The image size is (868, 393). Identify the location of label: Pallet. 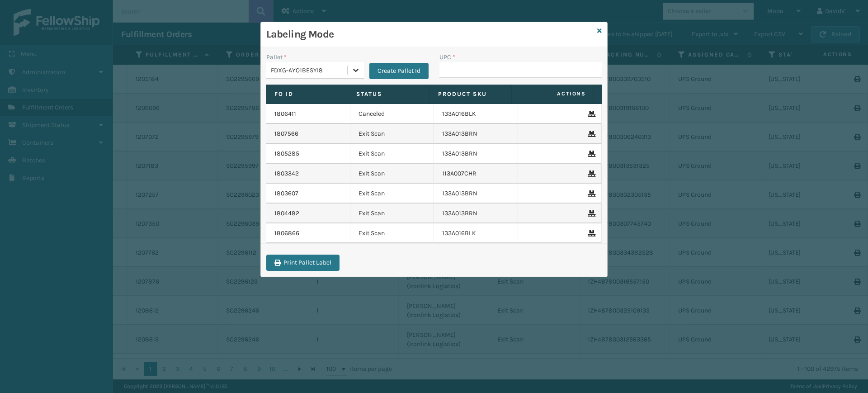
(277, 57).